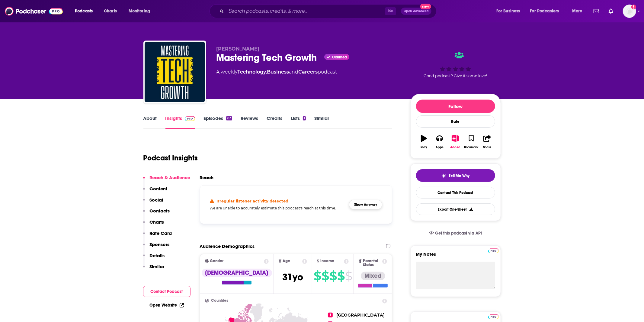  What do you see at coordinates (139, 11) in the screenshot?
I see `span: Monitoring` at bounding box center [139, 11].